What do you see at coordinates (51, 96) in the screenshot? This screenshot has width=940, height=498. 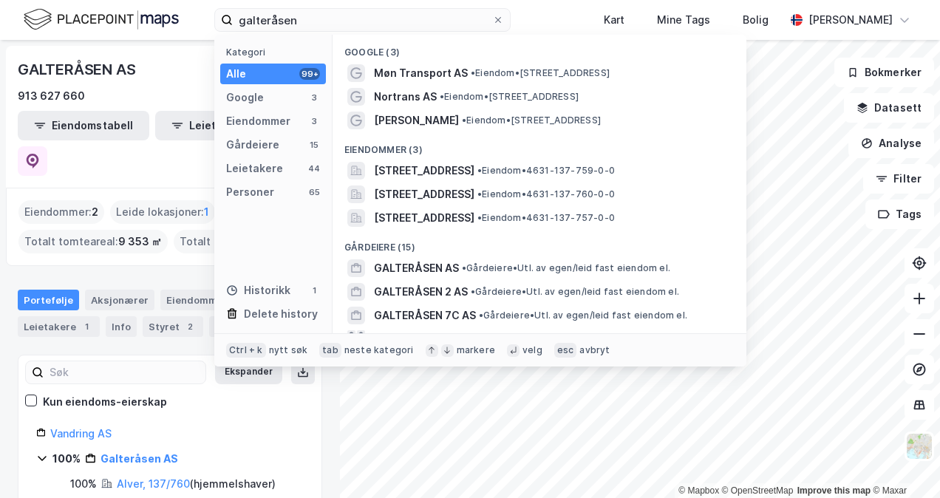 I see `div: 913 627 660` at bounding box center [51, 96].